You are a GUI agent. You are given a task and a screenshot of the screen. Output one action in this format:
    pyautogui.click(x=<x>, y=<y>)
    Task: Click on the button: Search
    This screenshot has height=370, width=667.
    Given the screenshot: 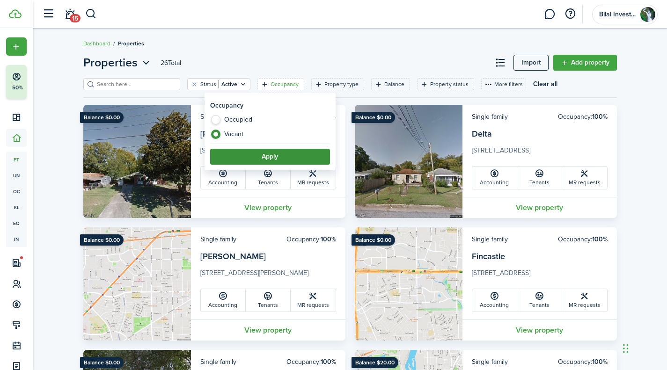 What is the action you would take?
    pyautogui.click(x=91, y=14)
    